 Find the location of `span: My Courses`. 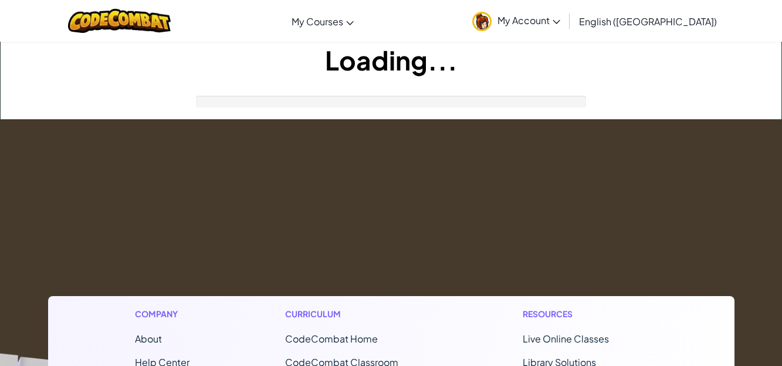

span: My Courses is located at coordinates (317, 21).